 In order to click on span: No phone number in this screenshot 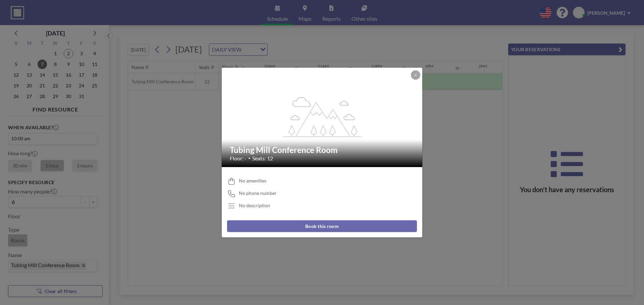, I will do `click(258, 194)`.